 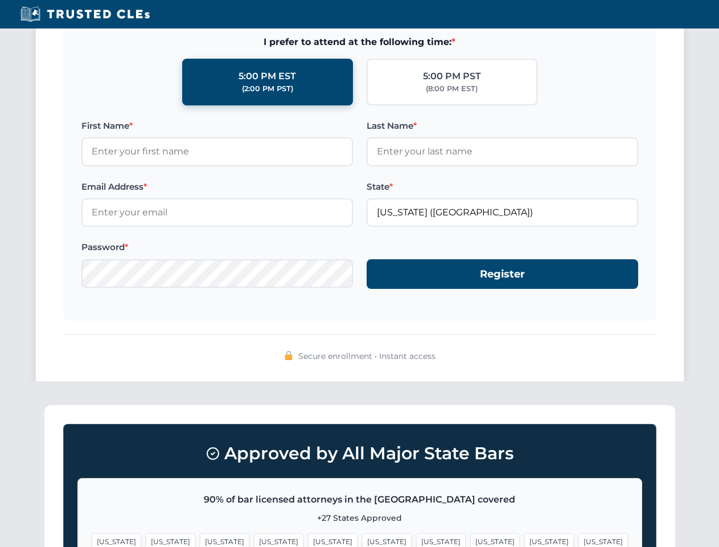 What do you see at coordinates (502, 274) in the screenshot?
I see `button: Register` at bounding box center [502, 274].